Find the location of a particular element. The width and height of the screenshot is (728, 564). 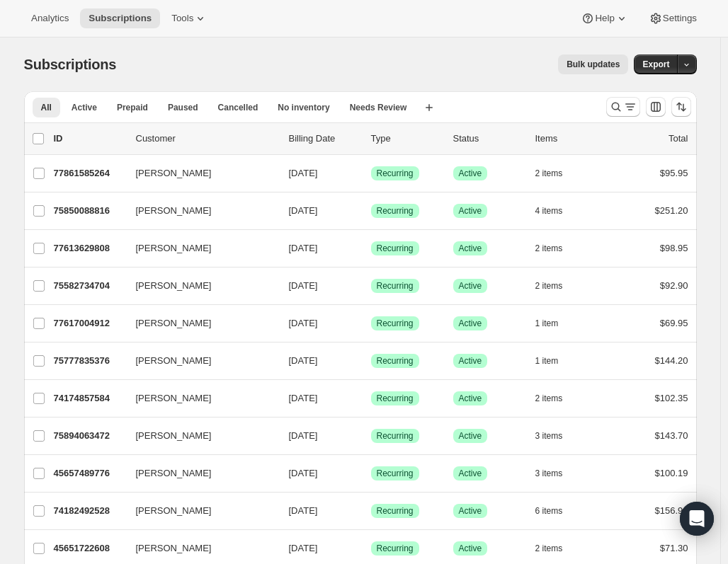

p: Customer is located at coordinates (207, 139).